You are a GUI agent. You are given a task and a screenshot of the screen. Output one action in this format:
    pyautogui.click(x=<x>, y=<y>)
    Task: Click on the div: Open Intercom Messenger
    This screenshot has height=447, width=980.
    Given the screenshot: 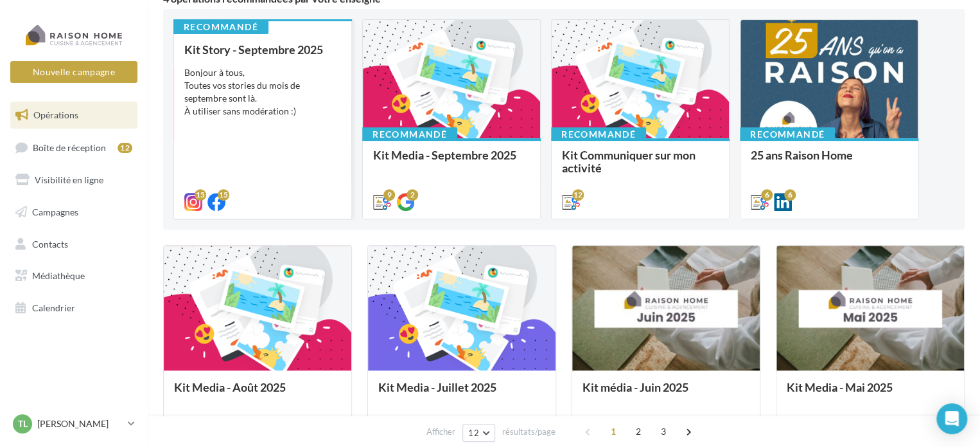 What is the action you would take?
    pyautogui.click(x=952, y=419)
    